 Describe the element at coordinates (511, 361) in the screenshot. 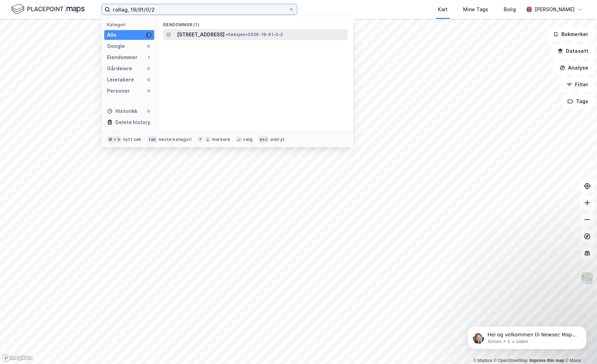

I see `a: OpenStreetMap` at that location.